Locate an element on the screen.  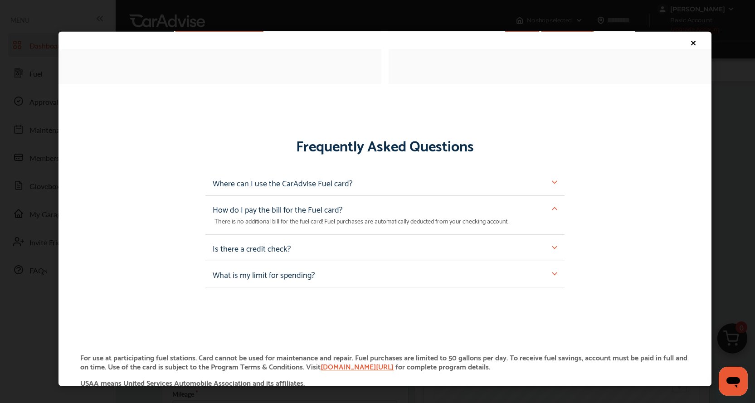
p: There is no additional bill for the fuel card! Fuel purchases are automatically deducted from you... is located at coordinates (385, 220).